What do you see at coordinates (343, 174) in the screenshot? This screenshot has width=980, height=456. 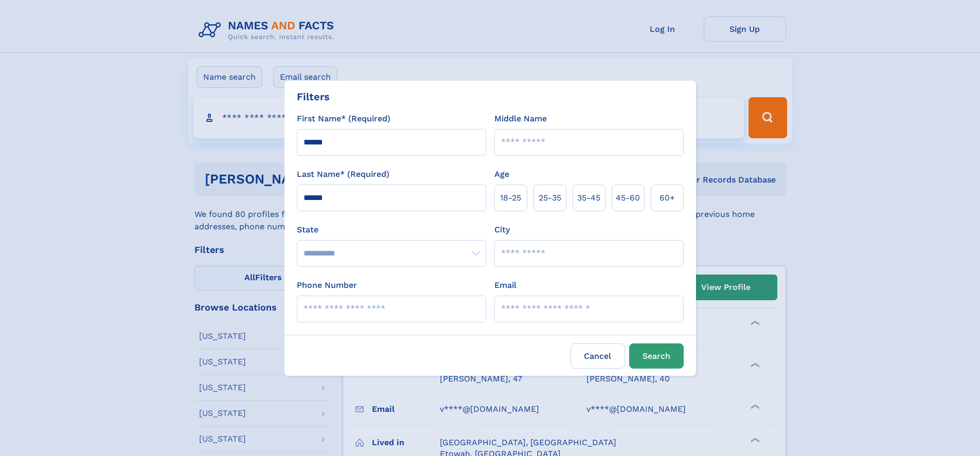 I see `label: Last Name* (Required)` at bounding box center [343, 174].